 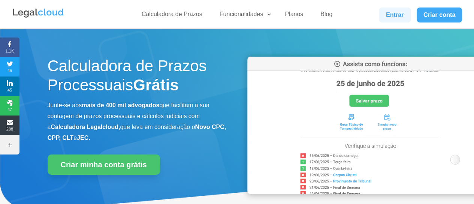 I want to click on a: Calculadora de Prazos, so click(x=172, y=16).